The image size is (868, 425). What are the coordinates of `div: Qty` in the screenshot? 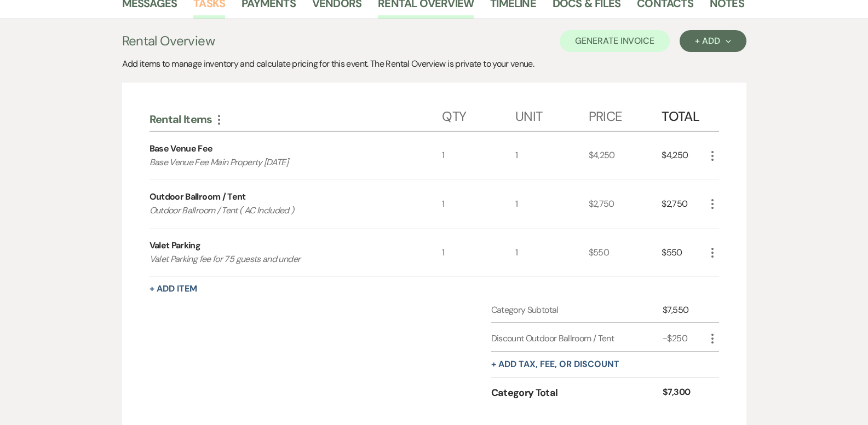 It's located at (479, 114).